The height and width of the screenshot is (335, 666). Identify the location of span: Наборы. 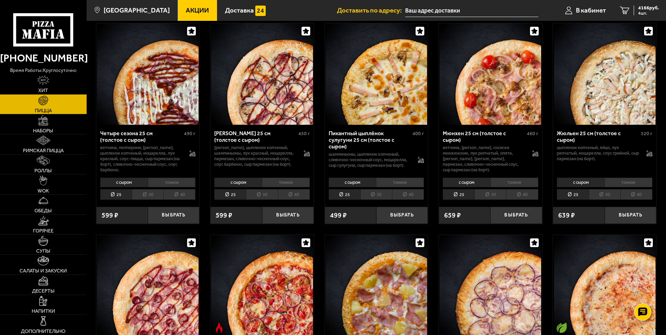
(43, 131).